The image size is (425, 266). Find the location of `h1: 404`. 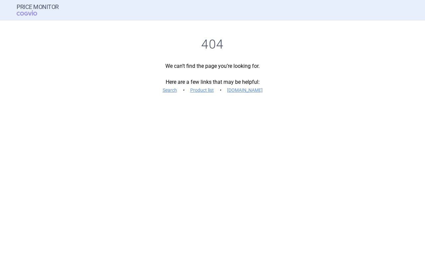

h1: 404 is located at coordinates (213, 45).